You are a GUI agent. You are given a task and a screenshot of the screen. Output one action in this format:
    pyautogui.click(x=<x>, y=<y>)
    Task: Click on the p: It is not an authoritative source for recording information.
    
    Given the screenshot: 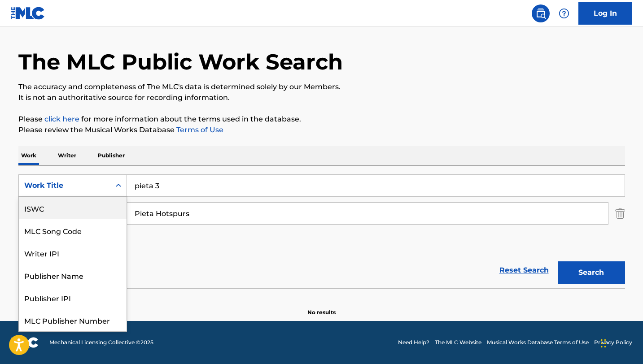 What is the action you would take?
    pyautogui.click(x=322, y=98)
    